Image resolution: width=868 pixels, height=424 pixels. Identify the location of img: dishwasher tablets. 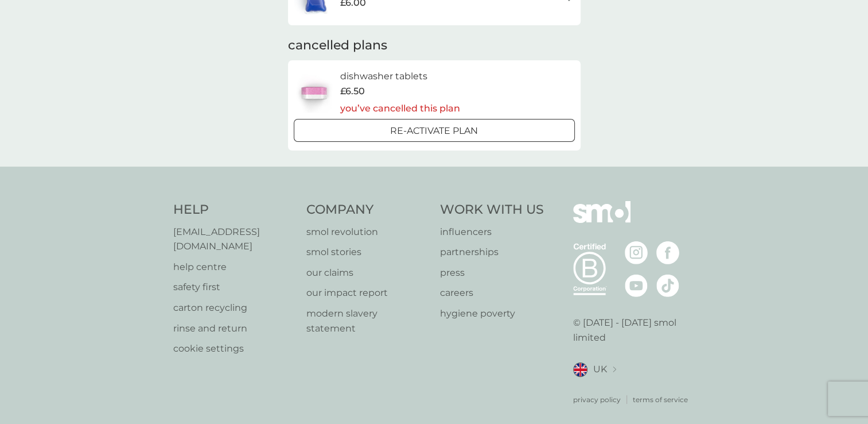
(314, 93).